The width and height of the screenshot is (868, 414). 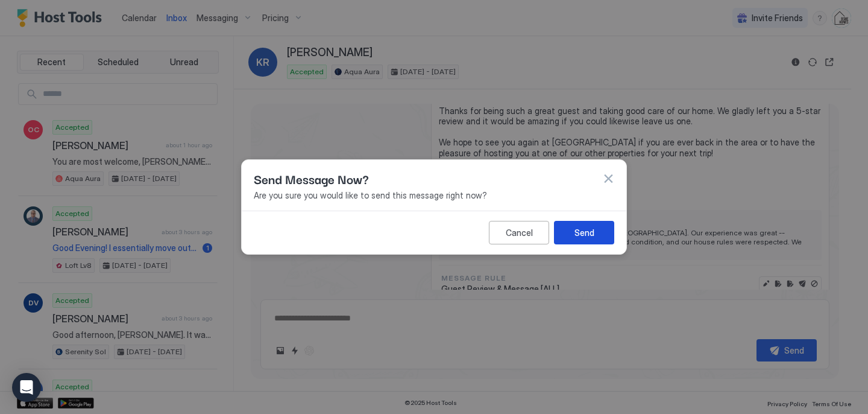 What do you see at coordinates (434, 196) in the screenshot?
I see `span: Are you sure you would like to send this message right now?` at bounding box center [434, 196].